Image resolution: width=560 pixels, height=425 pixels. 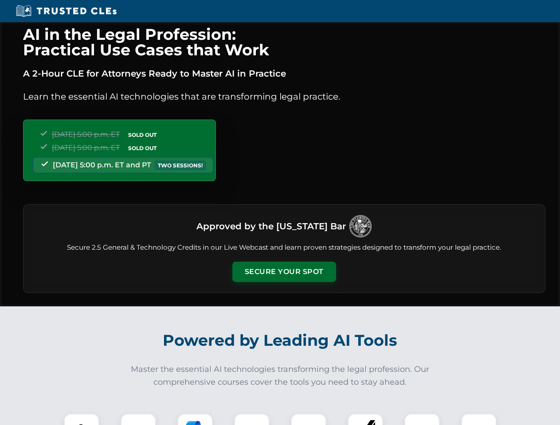 I want to click on h2: Powered by Leading AI Tools, so click(x=280, y=341).